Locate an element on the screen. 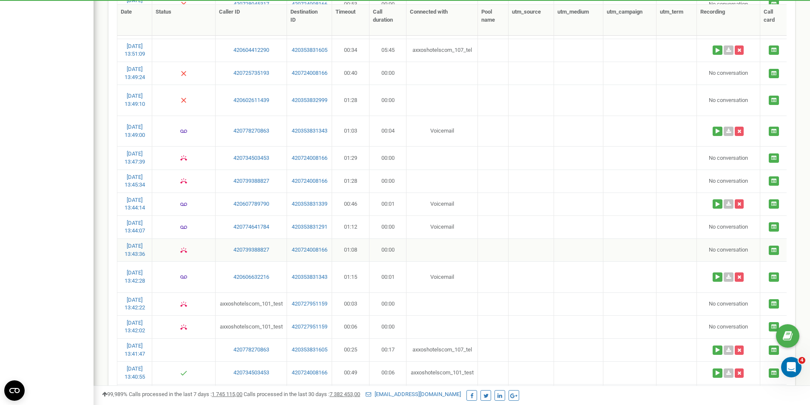  td: 01:03 is located at coordinates (351, 131).